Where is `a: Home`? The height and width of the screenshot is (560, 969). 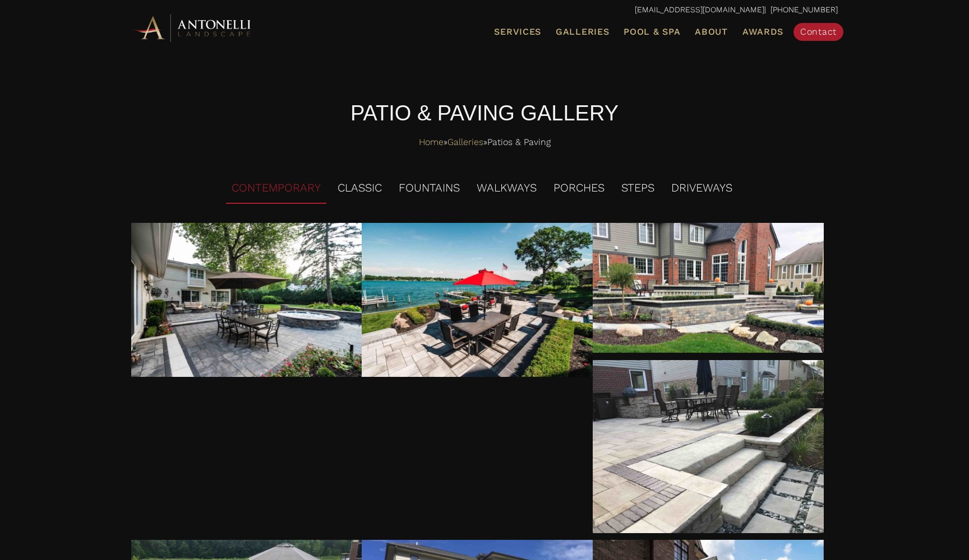 a: Home is located at coordinates (431, 142).